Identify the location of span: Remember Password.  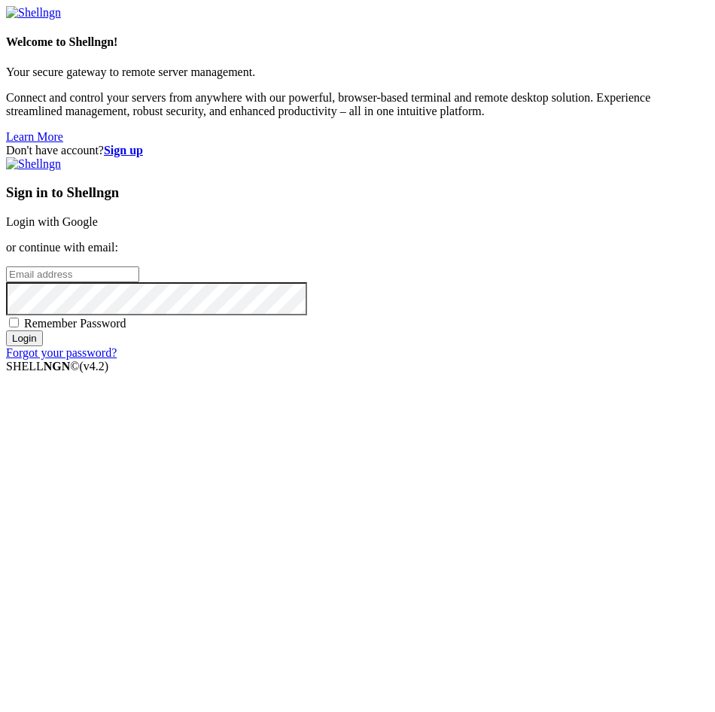
(75, 323).